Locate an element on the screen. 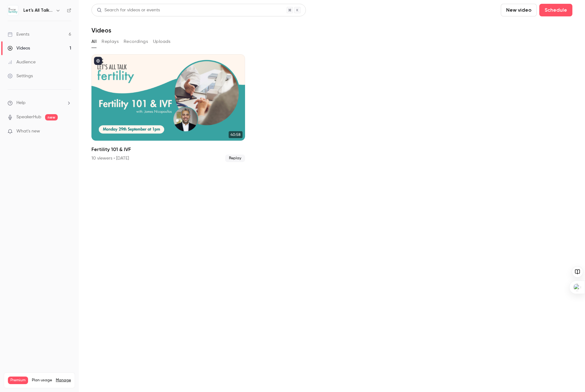  button: published is located at coordinates (98, 61).